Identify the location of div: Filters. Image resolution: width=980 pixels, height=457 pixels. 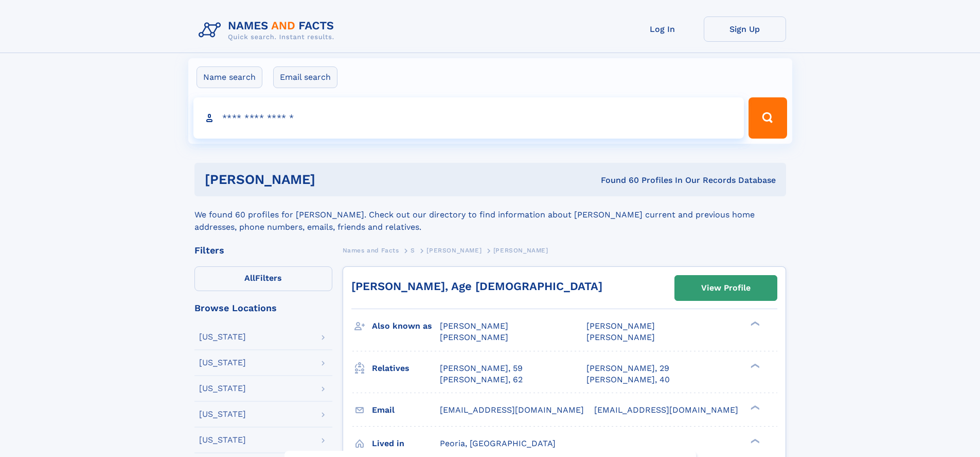
(263, 250).